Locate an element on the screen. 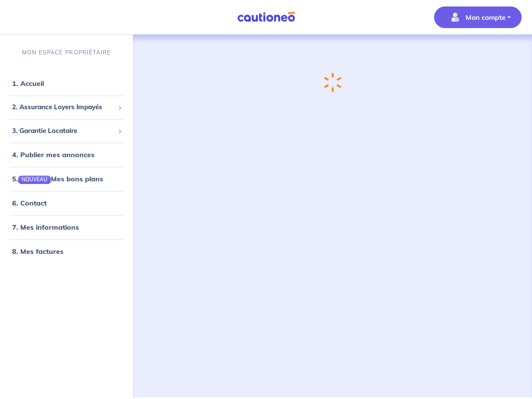 The height and width of the screenshot is (399, 532). div: 8. Mes factures is located at coordinates (67, 252).